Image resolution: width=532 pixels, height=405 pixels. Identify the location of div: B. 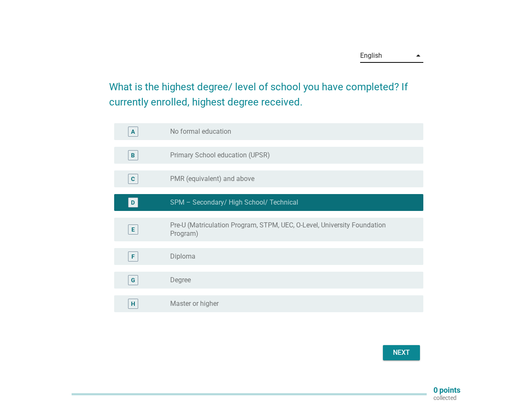
(133, 156).